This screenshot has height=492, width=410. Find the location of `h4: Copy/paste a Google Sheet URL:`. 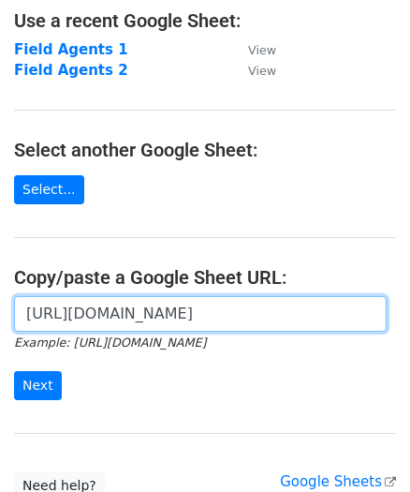

h4: Copy/paste a Google Sheet URL: is located at coordinates (205, 277).